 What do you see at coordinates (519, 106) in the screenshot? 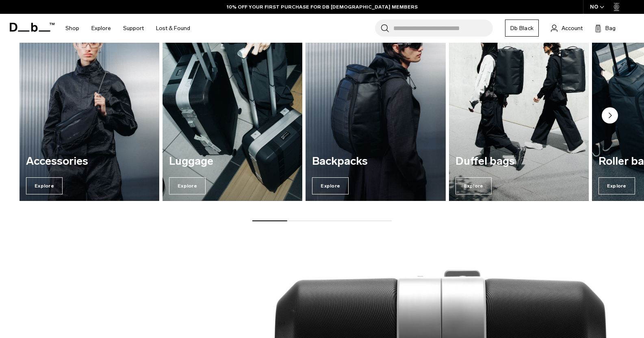
I see `a: Duffel bags Explore` at bounding box center [519, 106].